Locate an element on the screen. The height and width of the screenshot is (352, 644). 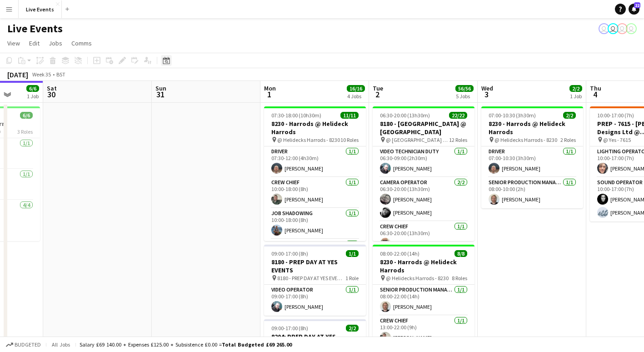
span: Total Budgeted £69 265.00 is located at coordinates (257, 344).